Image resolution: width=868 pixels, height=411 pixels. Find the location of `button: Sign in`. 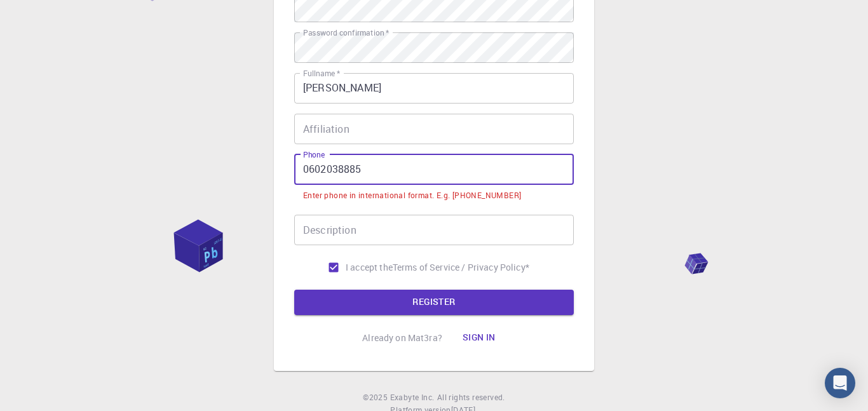

button: Sign in is located at coordinates (479, 338).